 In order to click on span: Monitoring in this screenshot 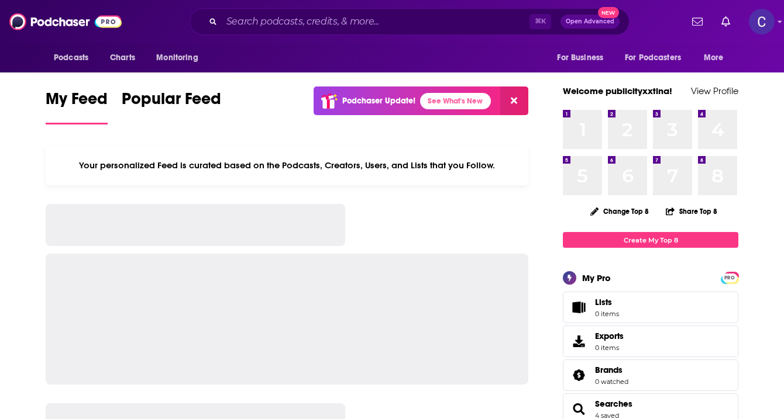, I will do `click(177, 58)`.